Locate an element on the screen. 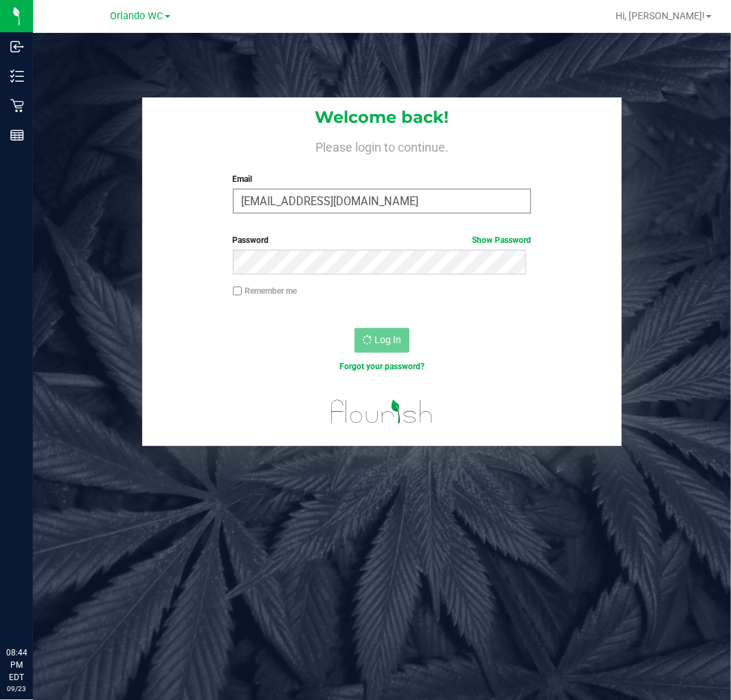  inline-svg: Inventory is located at coordinates (17, 76).